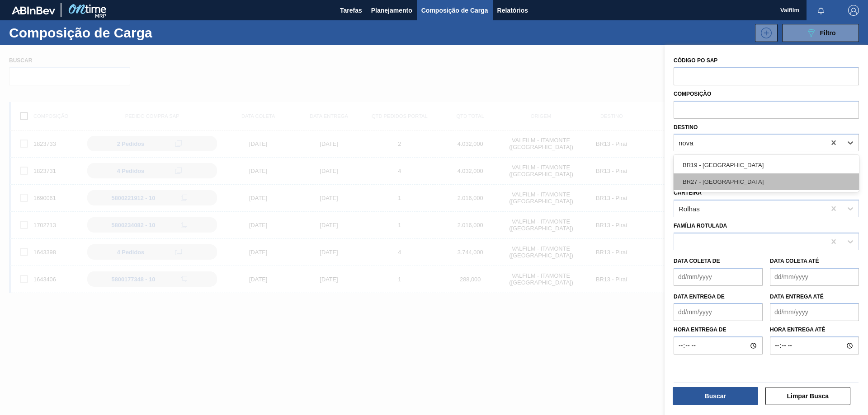 The image size is (868, 415). Describe the element at coordinates (764, 33) in the screenshot. I see `div: Nova Composição` at that location.